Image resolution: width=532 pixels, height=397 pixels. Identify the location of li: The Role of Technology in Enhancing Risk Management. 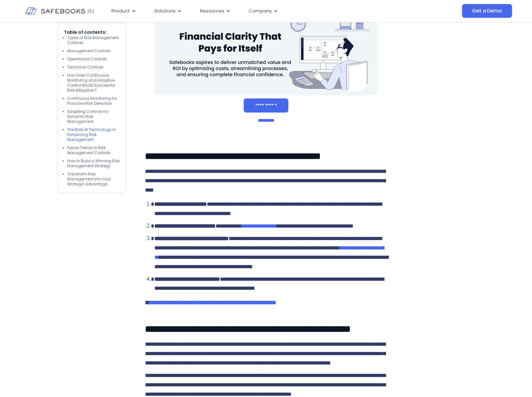
(94, 135).